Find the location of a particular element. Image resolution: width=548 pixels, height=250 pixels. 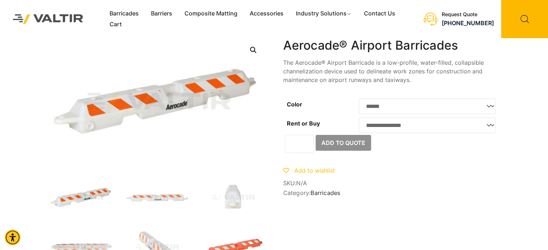

img: A white plastic container with a spout, featuring horizontal red stripes on the side. is located at coordinates (233, 198).